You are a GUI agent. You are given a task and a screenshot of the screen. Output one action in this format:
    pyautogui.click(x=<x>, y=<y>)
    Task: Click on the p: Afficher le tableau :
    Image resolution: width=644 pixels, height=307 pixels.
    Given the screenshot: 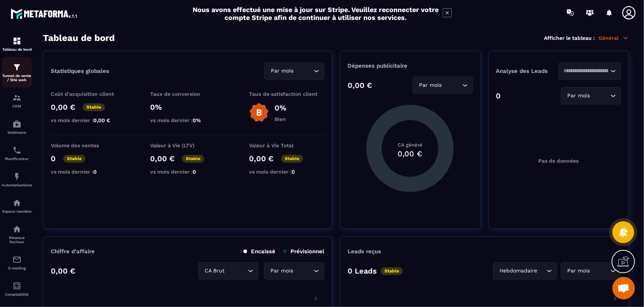 What is the action you would take?
    pyautogui.click(x=569, y=38)
    